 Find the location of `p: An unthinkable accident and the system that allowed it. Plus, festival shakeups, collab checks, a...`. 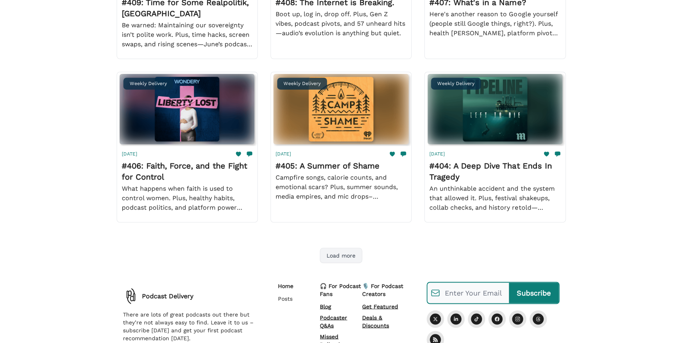

p: An unthinkable accident and the system that allowed it. Plus, festival shakeups, collab checks, a... is located at coordinates (495, 198).